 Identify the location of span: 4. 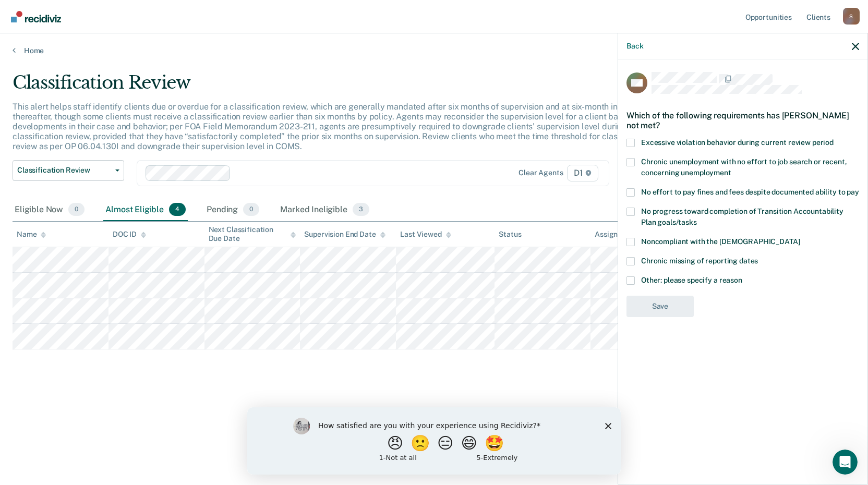
(177, 209).